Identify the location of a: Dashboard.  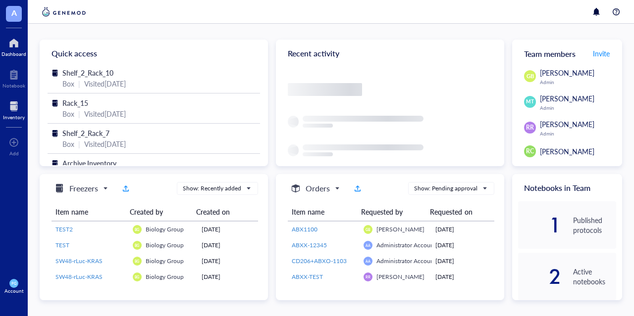
(14, 46).